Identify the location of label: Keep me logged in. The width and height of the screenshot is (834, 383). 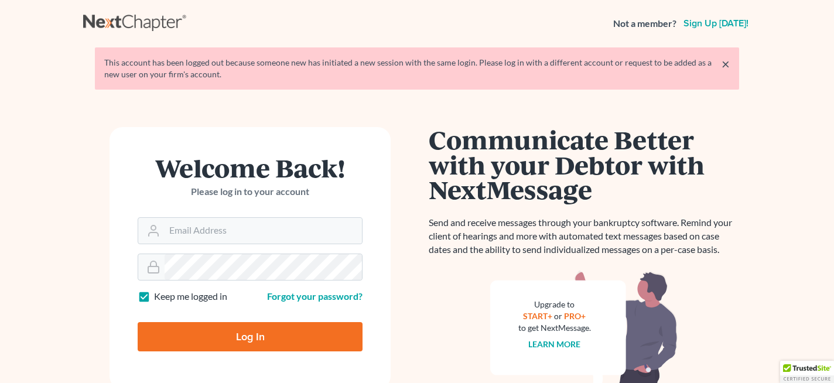
(190, 296).